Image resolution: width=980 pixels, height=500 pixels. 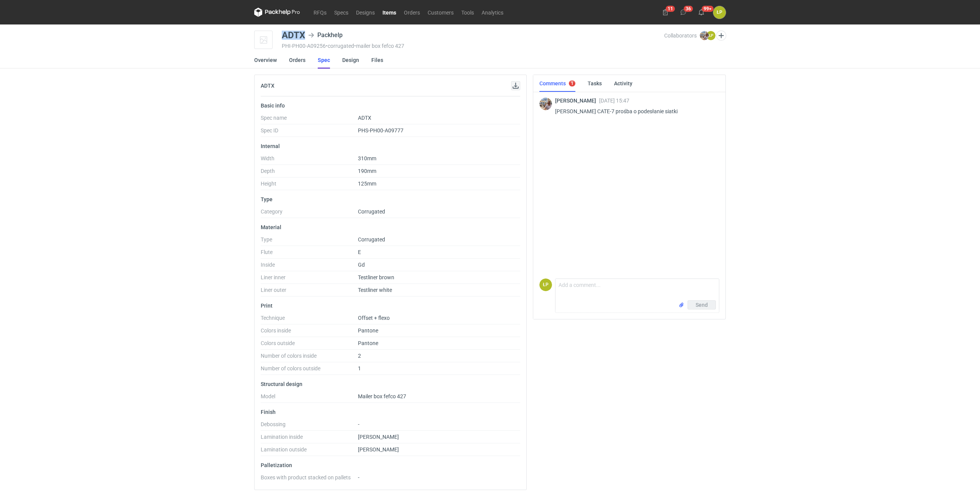 I want to click on dt: Width, so click(x=309, y=160).